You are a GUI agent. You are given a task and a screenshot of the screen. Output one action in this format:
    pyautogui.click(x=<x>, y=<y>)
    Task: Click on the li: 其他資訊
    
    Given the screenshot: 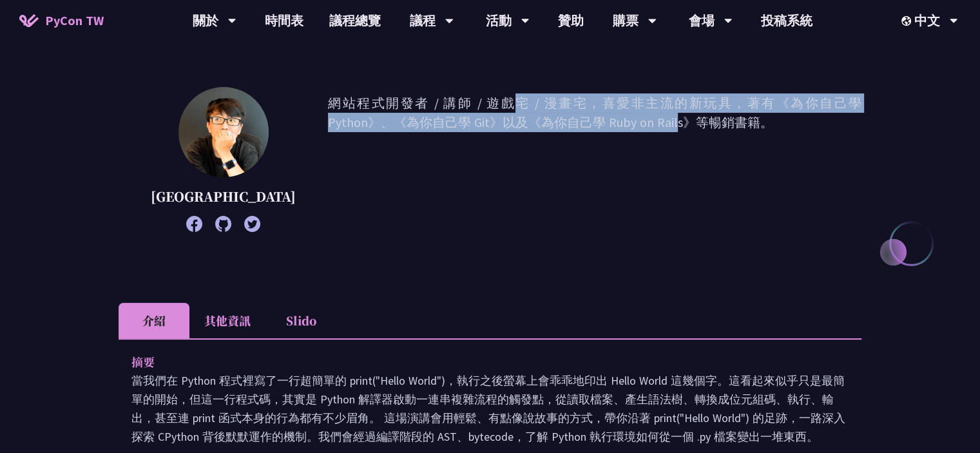 What is the action you would take?
    pyautogui.click(x=228, y=321)
    